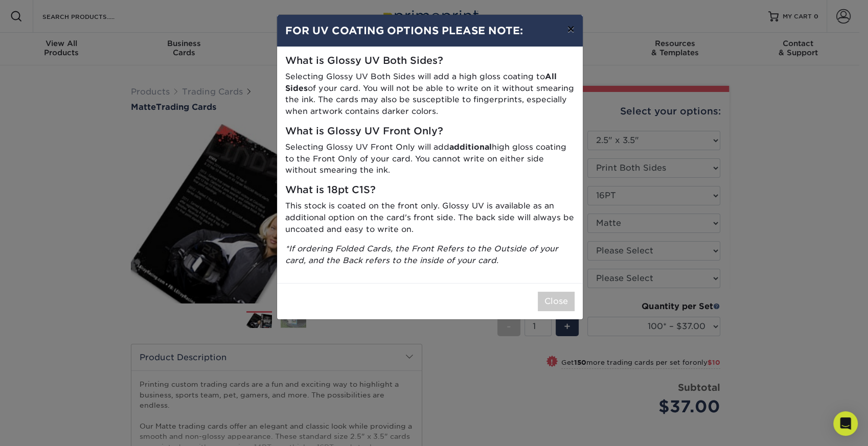 Image resolution: width=868 pixels, height=446 pixels. What do you see at coordinates (845, 424) in the screenshot?
I see `div: Open Intercom Messenger` at bounding box center [845, 424].